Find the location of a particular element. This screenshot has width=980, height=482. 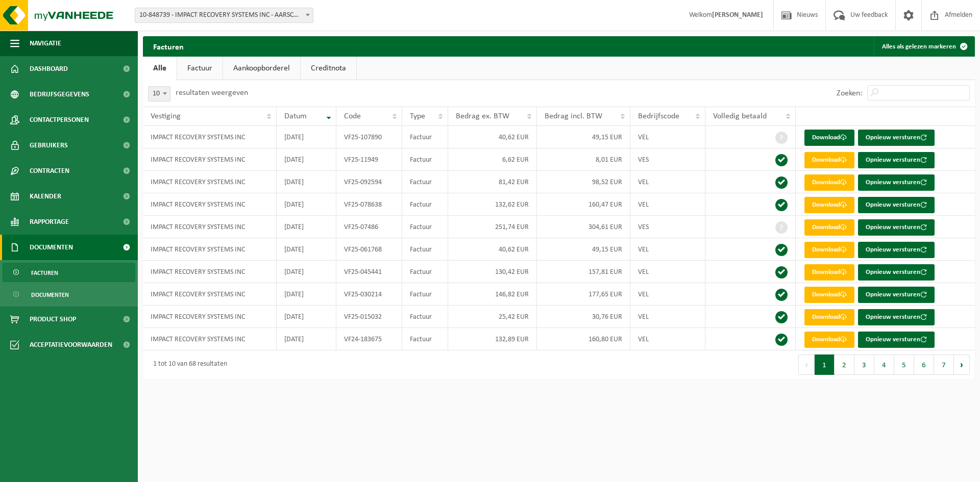

td: 81,42 EUR is located at coordinates (492, 182).